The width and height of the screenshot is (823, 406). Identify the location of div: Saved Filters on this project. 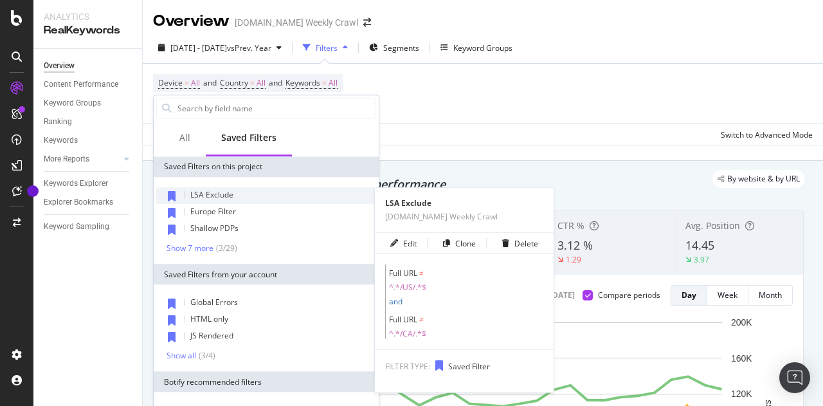
(266, 167).